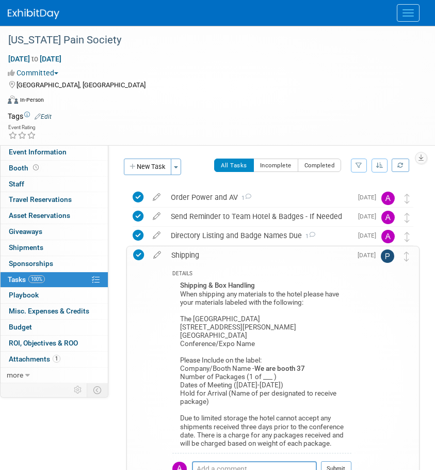 The image size is (435, 470). What do you see at coordinates (32, 100) in the screenshot?
I see `div: In-Person` at bounding box center [32, 100].